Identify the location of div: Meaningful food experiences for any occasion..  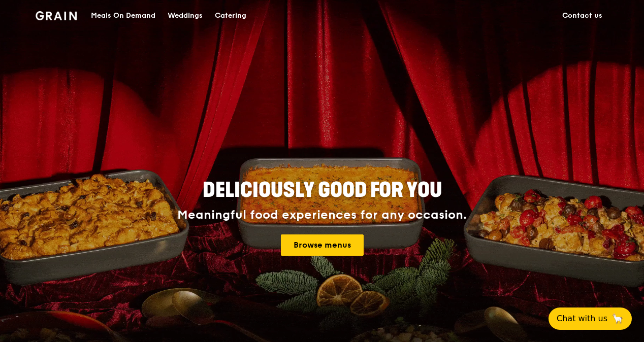
(322, 215).